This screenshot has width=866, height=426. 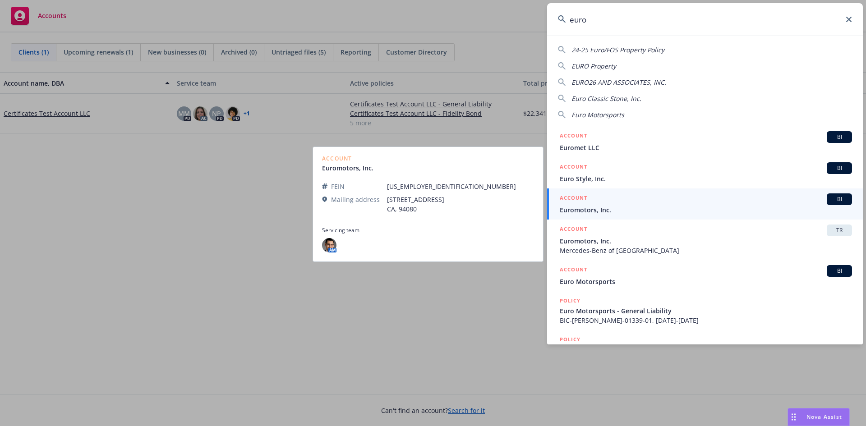 I want to click on span: Euro Motorsports - General Liability, so click(x=706, y=311).